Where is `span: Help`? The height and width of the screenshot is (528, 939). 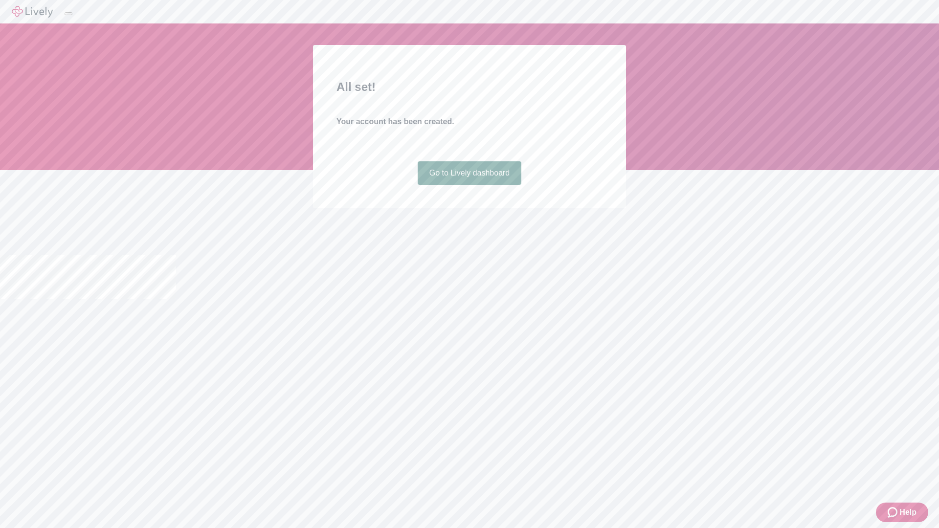 span: Help is located at coordinates (907, 512).